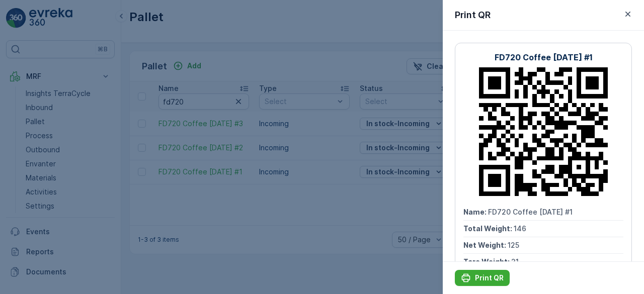 Image resolution: width=644 pixels, height=294 pixels. I want to click on button: Print QR, so click(482, 278).